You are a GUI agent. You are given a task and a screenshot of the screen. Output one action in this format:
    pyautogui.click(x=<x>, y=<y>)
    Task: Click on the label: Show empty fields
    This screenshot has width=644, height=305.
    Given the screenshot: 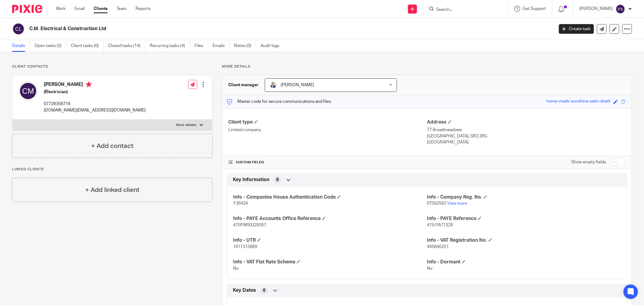 What is the action you would take?
    pyautogui.click(x=588, y=162)
    